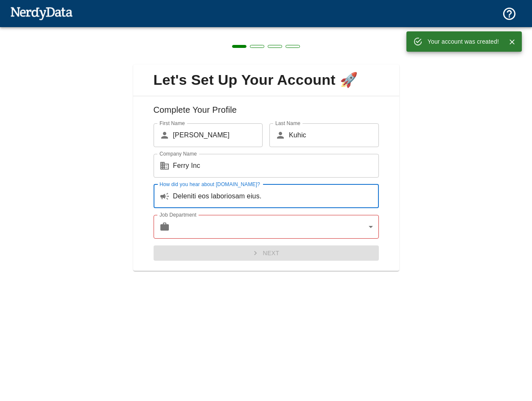  I want to click on h6: Complete Your Profile, so click(266, 114).